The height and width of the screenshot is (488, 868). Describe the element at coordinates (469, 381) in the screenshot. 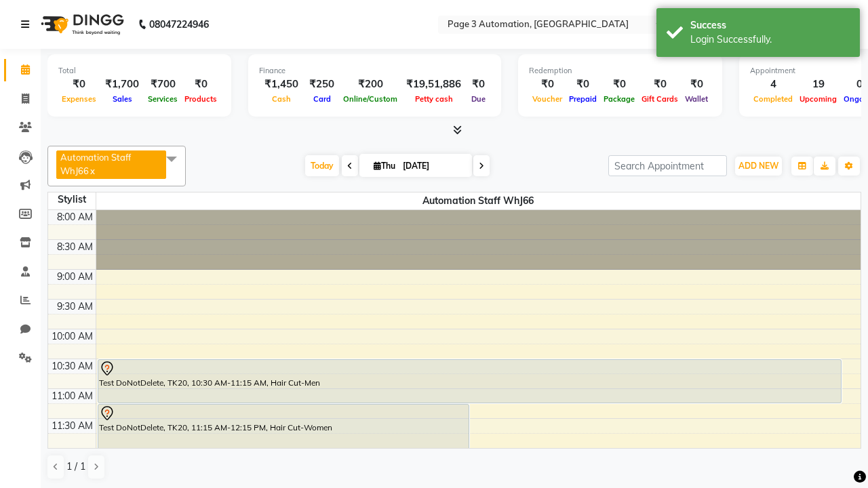

I see `div: Test DoNotDelete, TK20, 10:30 AM-11:15 AM, Hair Cut-Men` at that location.